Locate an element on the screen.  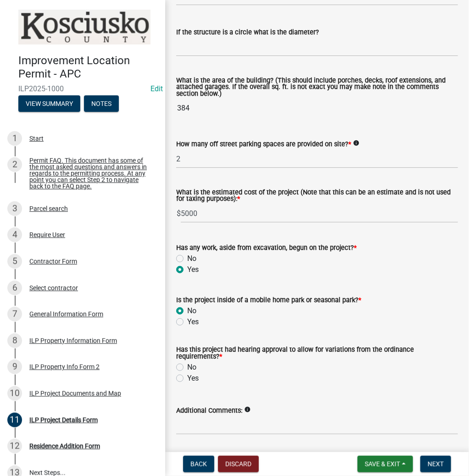
label: How many off street parking spaces are provided on site? is located at coordinates (263, 145).